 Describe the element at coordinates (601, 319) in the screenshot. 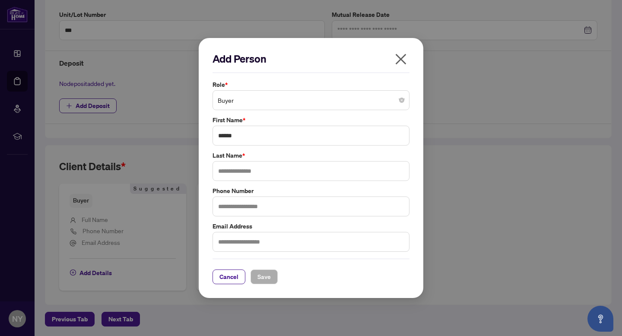

I see `button: Open asap` at that location.